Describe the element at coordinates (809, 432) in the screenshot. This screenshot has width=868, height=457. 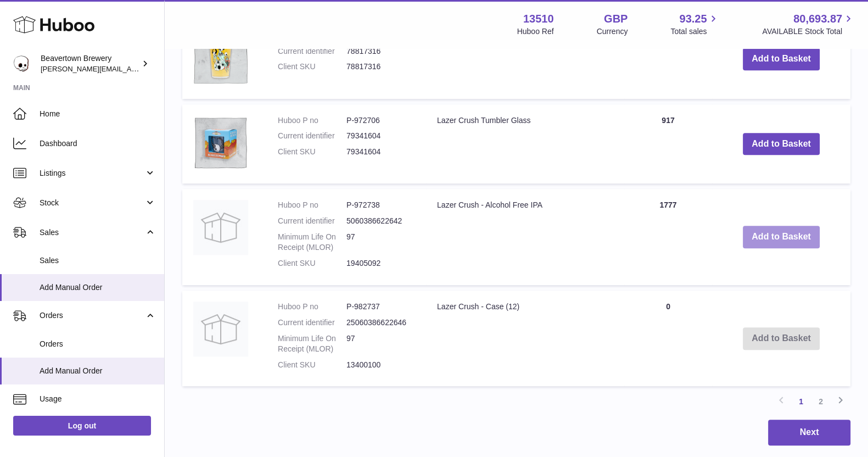
I see `button: Next` at that location.